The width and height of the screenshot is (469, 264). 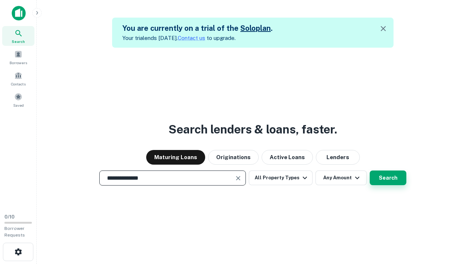 What do you see at coordinates (18, 78) in the screenshot?
I see `div: Contacts` at bounding box center [18, 78].